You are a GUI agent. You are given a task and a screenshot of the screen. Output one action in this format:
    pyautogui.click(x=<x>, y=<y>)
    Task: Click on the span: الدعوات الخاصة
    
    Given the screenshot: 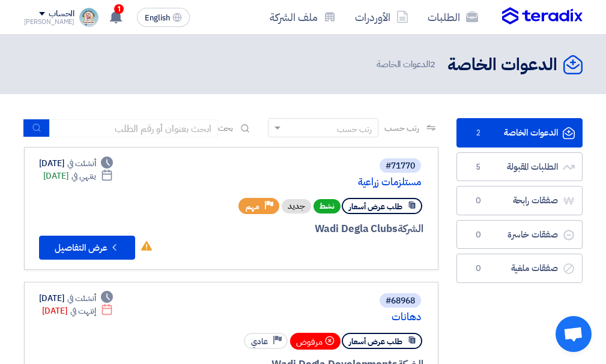 What is the action you would take?
    pyautogui.click(x=407, y=64)
    